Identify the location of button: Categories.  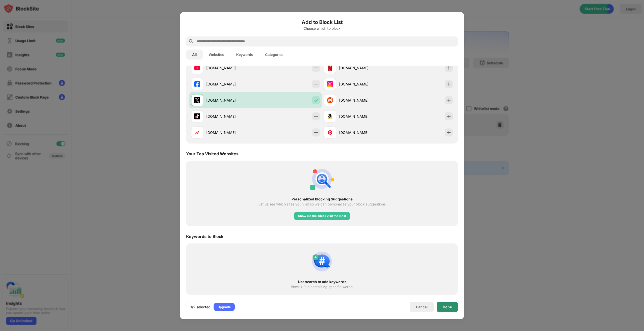
(275, 55).